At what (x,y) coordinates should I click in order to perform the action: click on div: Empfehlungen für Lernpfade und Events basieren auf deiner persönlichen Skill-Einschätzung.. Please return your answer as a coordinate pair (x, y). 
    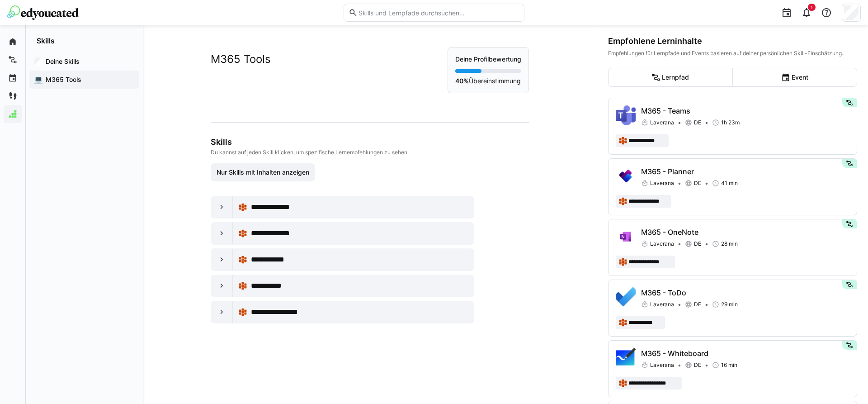
    Looking at the image, I should click on (732, 53).